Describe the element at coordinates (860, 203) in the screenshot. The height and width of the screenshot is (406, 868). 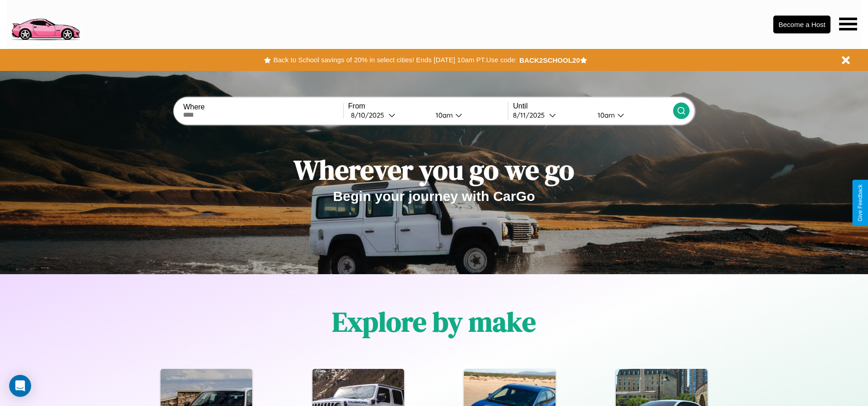
I see `div: Give Feedback` at that location.